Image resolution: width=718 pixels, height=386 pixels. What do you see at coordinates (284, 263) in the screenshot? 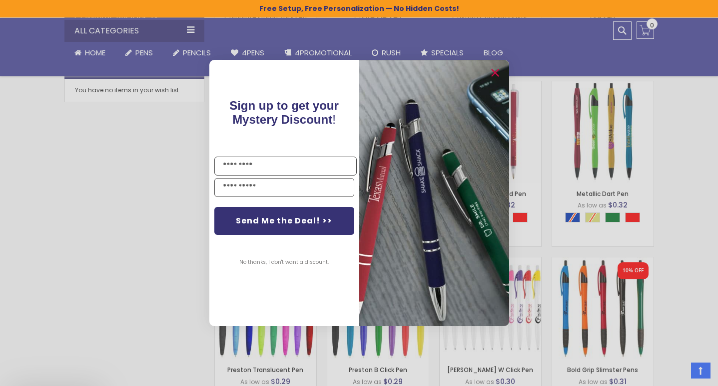
I see `button: No thanks, I don't want a discount.` at bounding box center [284, 263].